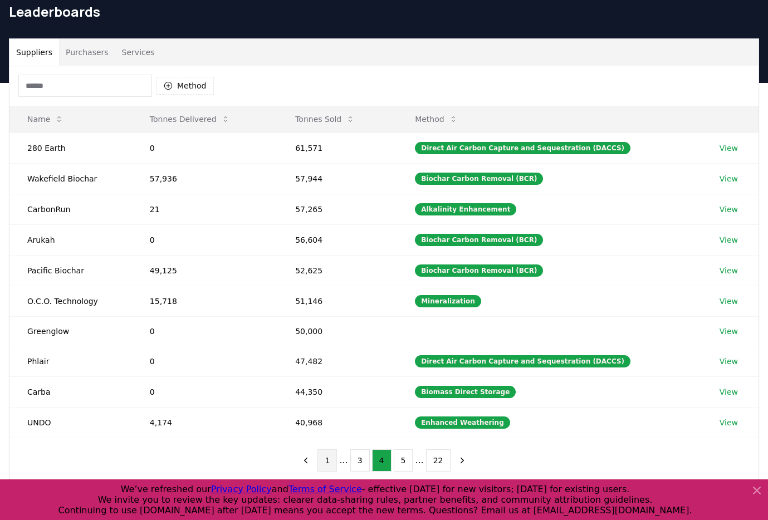 This screenshot has width=768, height=520. I want to click on button: 22, so click(438, 461).